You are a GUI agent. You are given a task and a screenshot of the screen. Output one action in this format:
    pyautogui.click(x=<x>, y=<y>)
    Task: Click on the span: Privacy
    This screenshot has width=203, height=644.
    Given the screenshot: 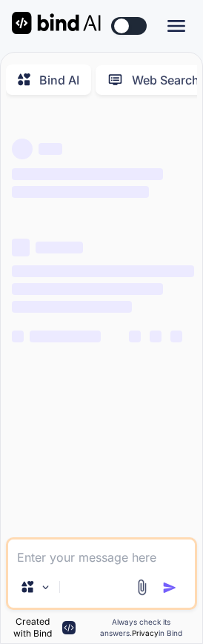 What is the action you would take?
    pyautogui.click(x=145, y=633)
    